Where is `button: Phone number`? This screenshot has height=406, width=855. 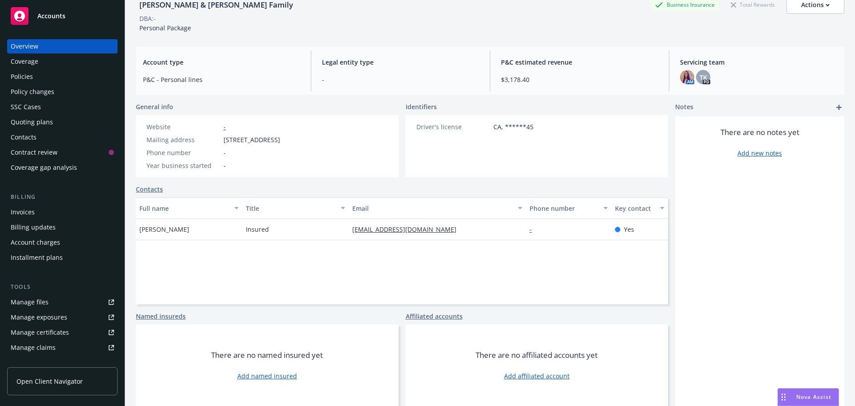
button: Phone number is located at coordinates (568, 208).